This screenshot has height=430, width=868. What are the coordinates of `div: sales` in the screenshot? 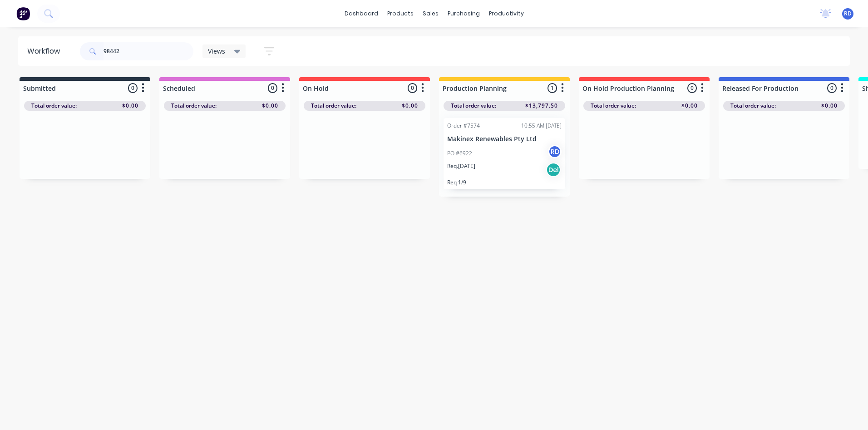 It's located at (430, 14).